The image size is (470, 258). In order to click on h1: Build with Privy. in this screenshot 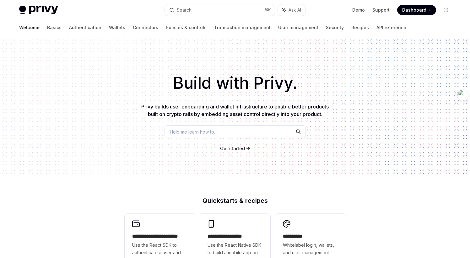, I will do `click(235, 83)`.